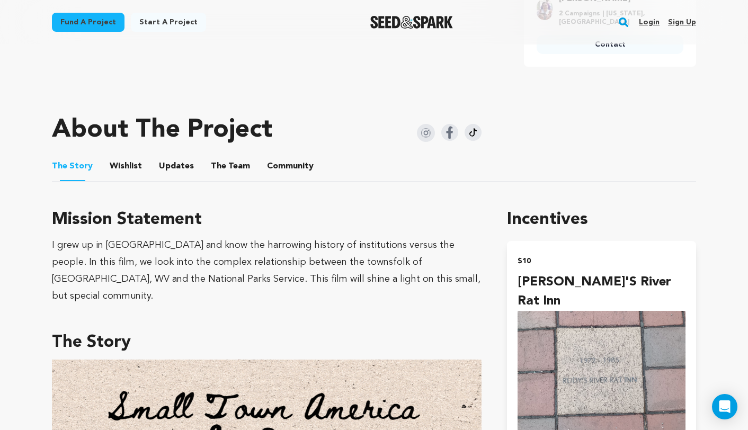 The image size is (748, 430). Describe the element at coordinates (88, 22) in the screenshot. I see `a: Fund a project` at that location.